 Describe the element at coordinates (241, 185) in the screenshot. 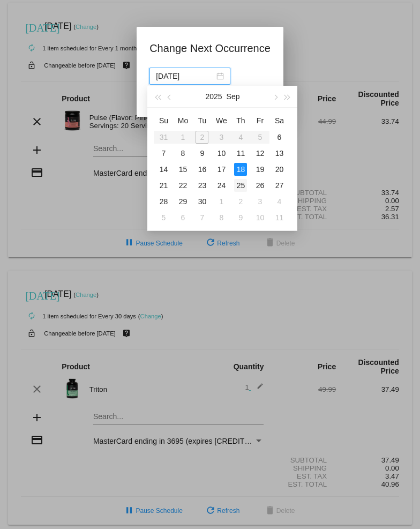

I see `div: 25` at that location.